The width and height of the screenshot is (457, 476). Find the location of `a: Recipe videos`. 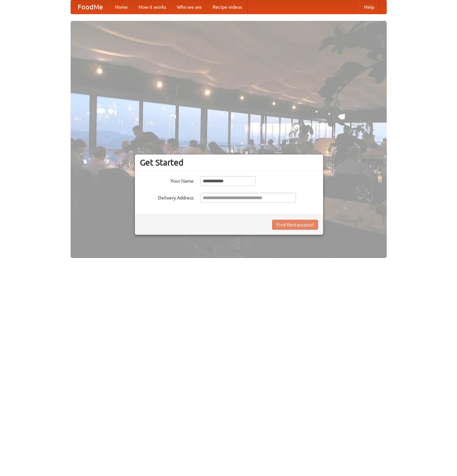

a: Recipe videos is located at coordinates (227, 7).